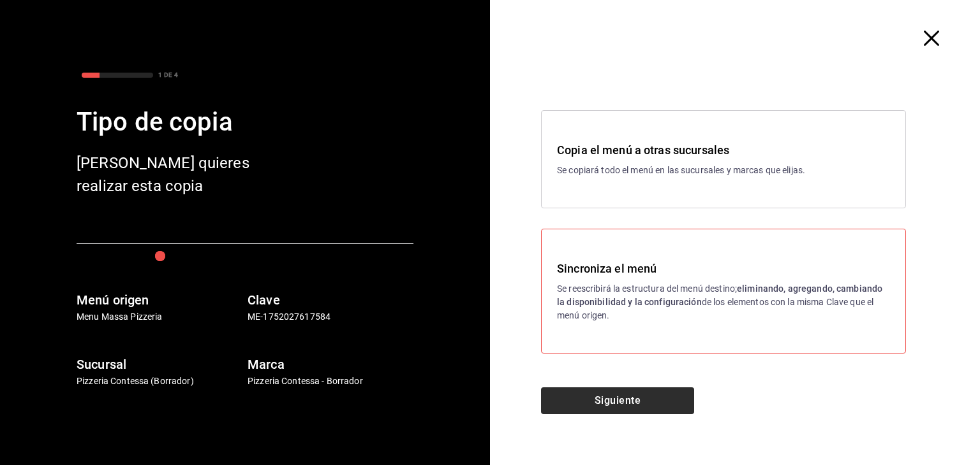 The image size is (980, 465). Describe the element at coordinates (330, 381) in the screenshot. I see `p: Pizzeria Contessa - Borrador` at that location.